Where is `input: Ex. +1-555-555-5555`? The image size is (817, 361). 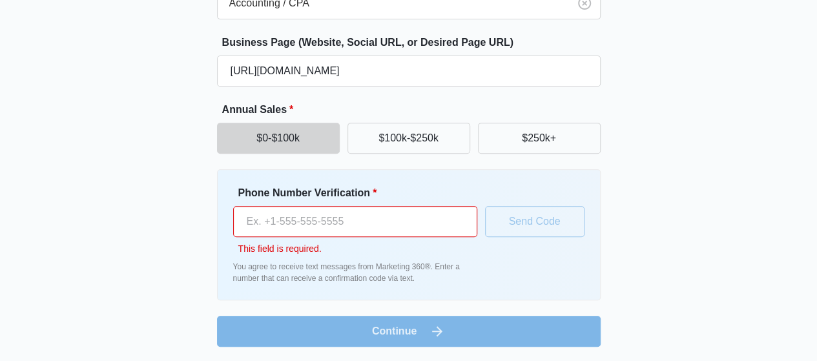
input: Ex. +1-555-555-5555 is located at coordinates (355, 221).